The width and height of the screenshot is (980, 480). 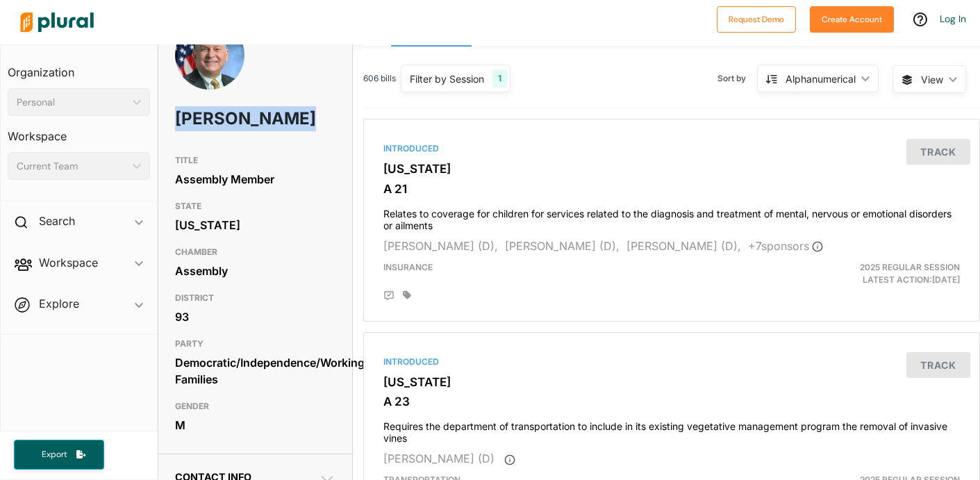 I want to click on h3: TITLE, so click(x=255, y=160).